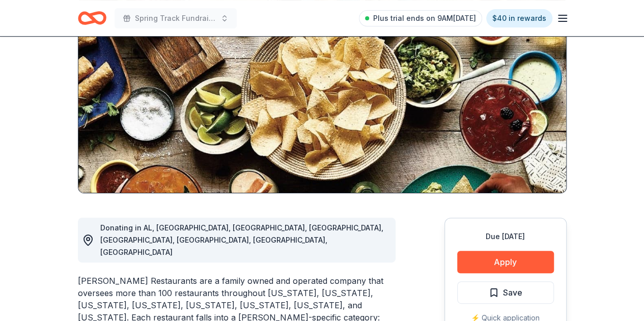 This screenshot has width=644, height=321. What do you see at coordinates (519, 18) in the screenshot?
I see `a: $40 in rewards` at bounding box center [519, 18].